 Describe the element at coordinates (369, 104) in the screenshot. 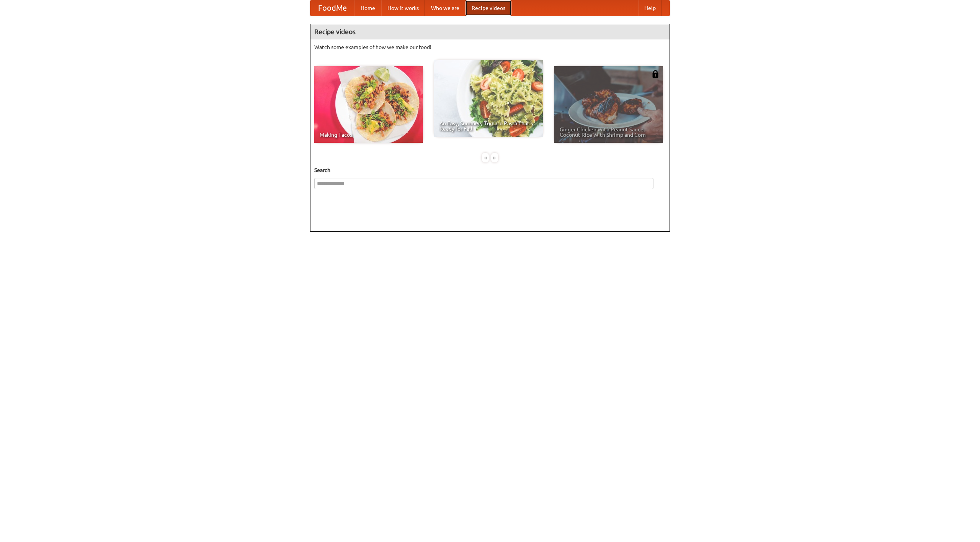

I see `a: Making Tacos` at that location.